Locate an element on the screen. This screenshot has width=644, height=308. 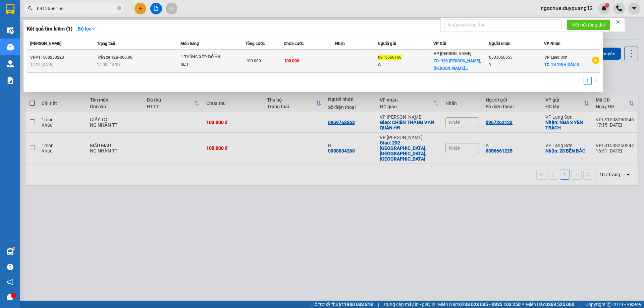
button: right is located at coordinates (596, 81).